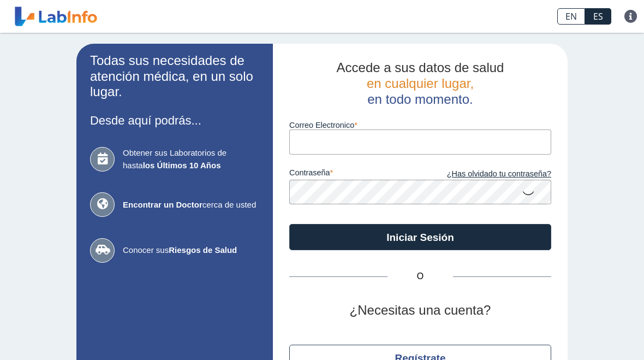 The height and width of the screenshot is (360, 644). Describe the element at coordinates (355, 174) in the screenshot. I see `label: contraseña` at that location.